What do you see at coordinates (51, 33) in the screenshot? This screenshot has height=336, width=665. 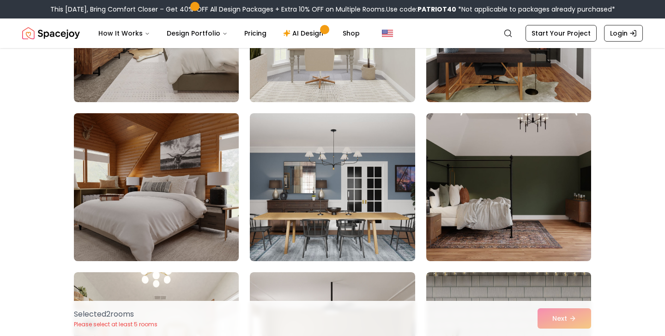 I see `a: Spacejoy` at bounding box center [51, 33].